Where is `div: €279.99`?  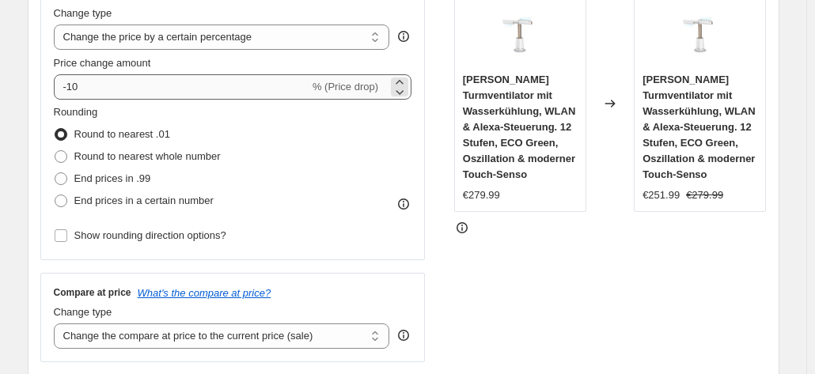 div: €279.99 is located at coordinates (481, 195).